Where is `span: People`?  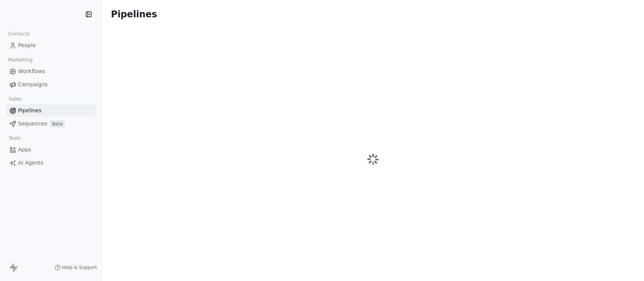
span: People is located at coordinates (27, 45).